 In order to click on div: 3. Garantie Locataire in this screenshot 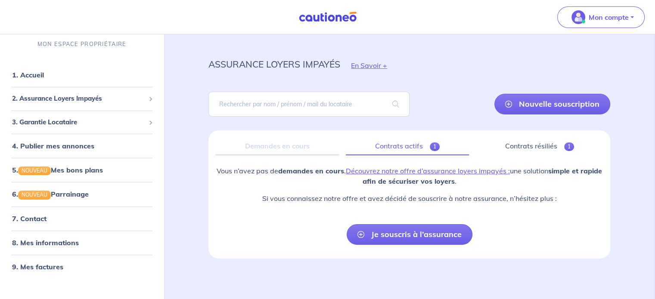, I will do `click(82, 122)`.